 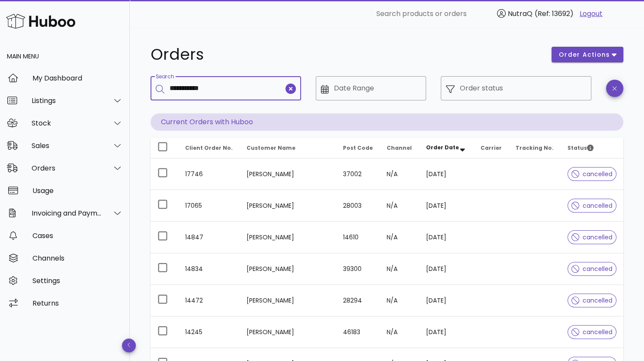 What do you see at coordinates (387, 122) in the screenshot?
I see `p: Current Orders with Huboo` at bounding box center [387, 122].